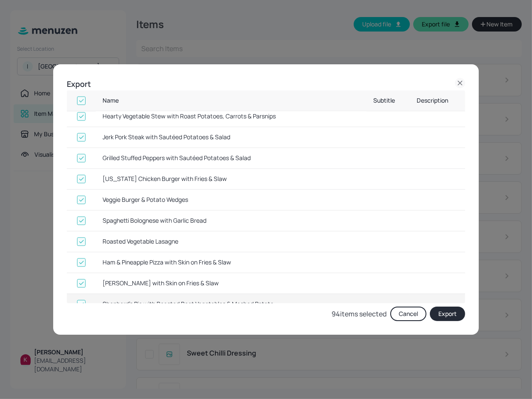 The width and height of the screenshot is (532, 399). What do you see at coordinates (359, 314) in the screenshot?
I see `p: 94 items selected` at bounding box center [359, 314].